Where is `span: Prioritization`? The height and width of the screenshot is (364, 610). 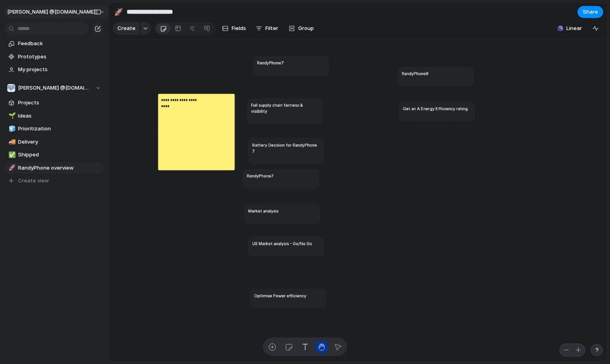
span: Prioritization is located at coordinates (59, 129).